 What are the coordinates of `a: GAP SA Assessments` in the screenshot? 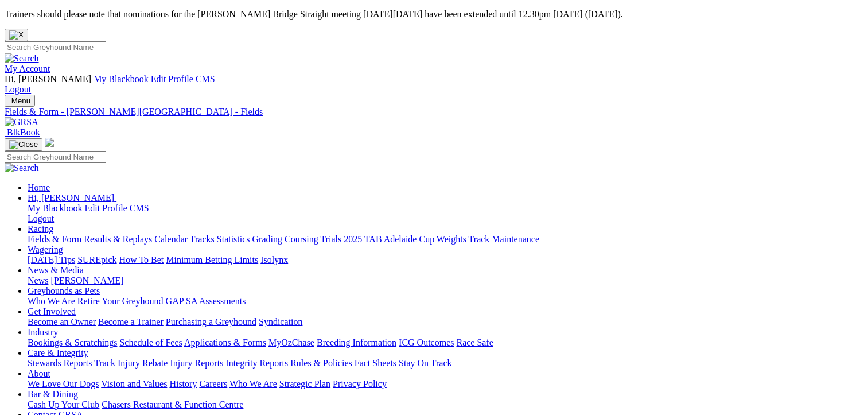 It's located at (206, 301).